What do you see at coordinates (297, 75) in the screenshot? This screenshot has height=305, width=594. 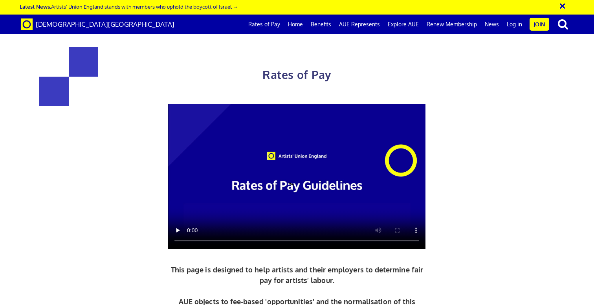 I see `span: Rates of Pay` at bounding box center [297, 75].